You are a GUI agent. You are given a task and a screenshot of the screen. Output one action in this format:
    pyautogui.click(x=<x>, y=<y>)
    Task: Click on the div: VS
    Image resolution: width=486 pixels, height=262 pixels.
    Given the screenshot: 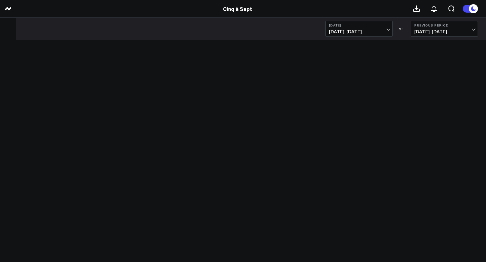 What is the action you would take?
    pyautogui.click(x=402, y=29)
    